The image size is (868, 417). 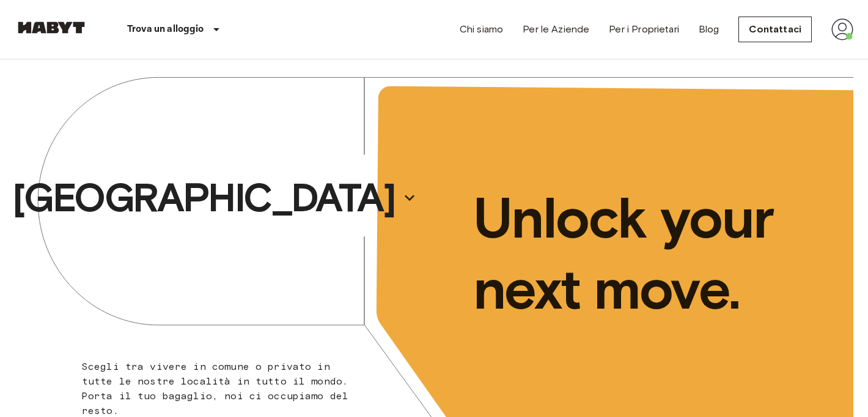 I want to click on a: Per i Proprietari, so click(x=644, y=29).